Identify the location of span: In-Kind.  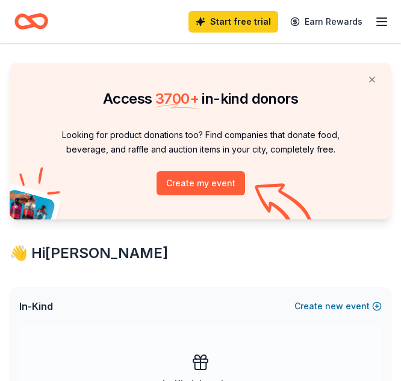
(36, 306).